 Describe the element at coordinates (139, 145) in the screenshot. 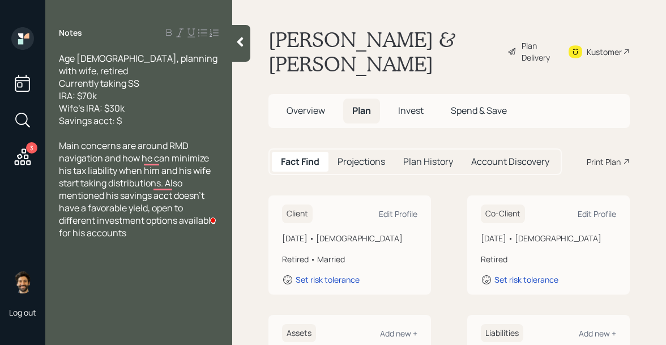

I see `div: To enrich screen reader interactions, please activate Accessibility in Grammarly extension settings` at that location.